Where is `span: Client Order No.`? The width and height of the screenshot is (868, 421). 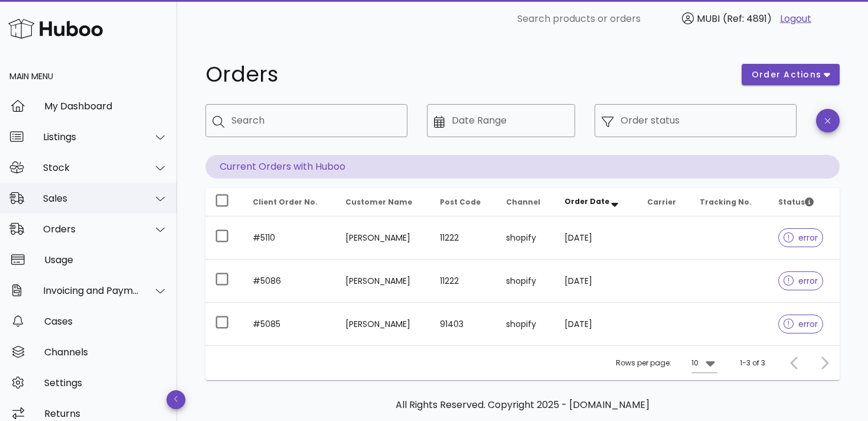 span: Client Order No. is located at coordinates (285, 202).